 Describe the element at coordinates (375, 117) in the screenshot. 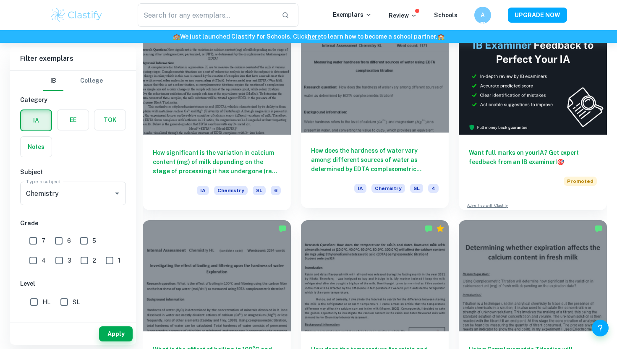

I see `a: How does the hardness of water vary among different sources of water as determined by EDTA comple...` at that location.